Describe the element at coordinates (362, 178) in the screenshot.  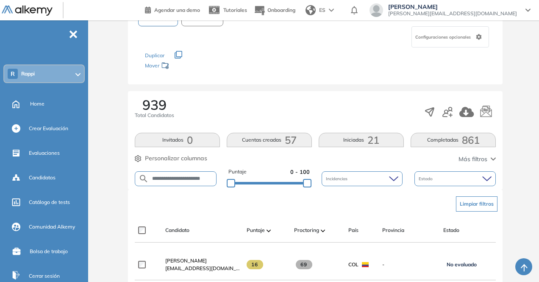
I see `div: Incidencias` at that location.